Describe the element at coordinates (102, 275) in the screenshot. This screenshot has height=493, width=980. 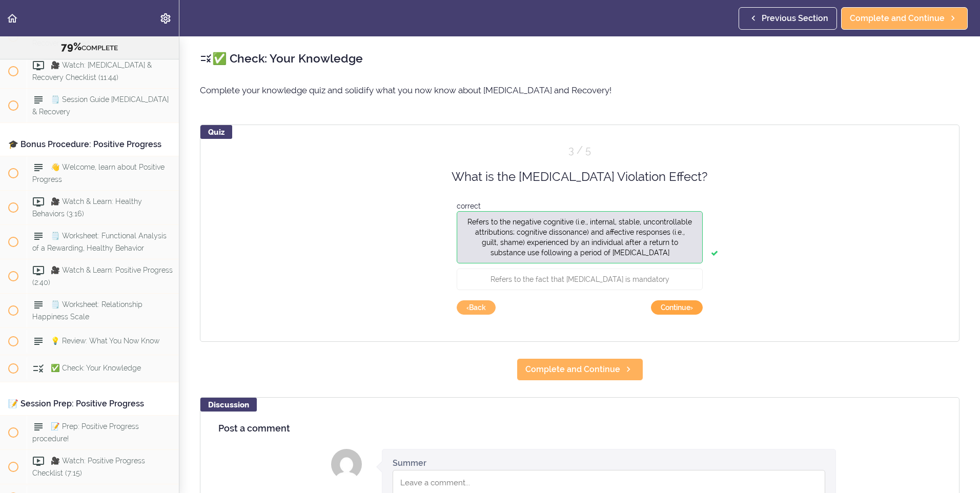
I see `span: 🎥 Watch & Learn: Positive Progress (2:40)` at that location.